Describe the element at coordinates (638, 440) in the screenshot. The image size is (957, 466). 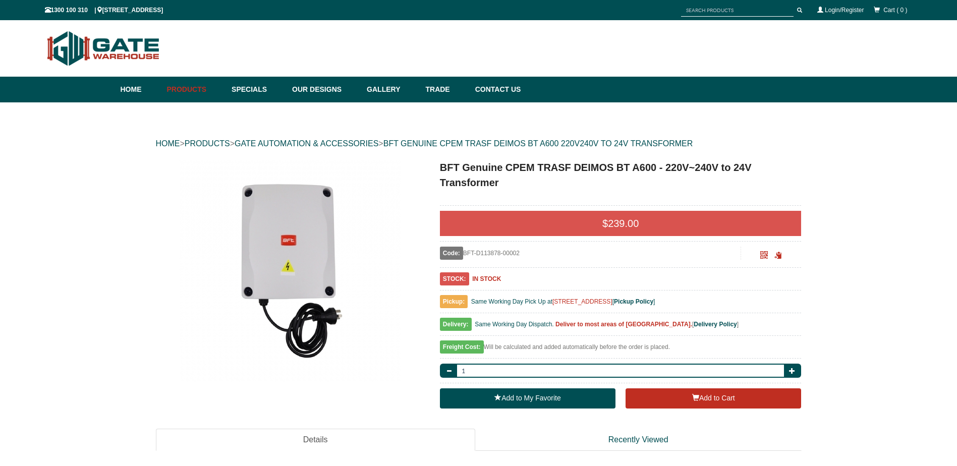
I see `a: Recently Viewed` at that location.